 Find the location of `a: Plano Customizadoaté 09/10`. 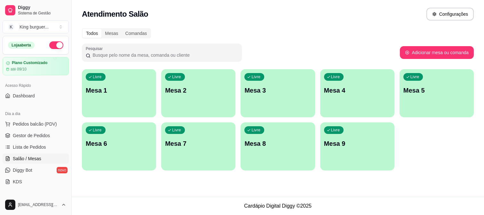

a: Plano Customizadoaté 09/10 is located at coordinates (36, 66).